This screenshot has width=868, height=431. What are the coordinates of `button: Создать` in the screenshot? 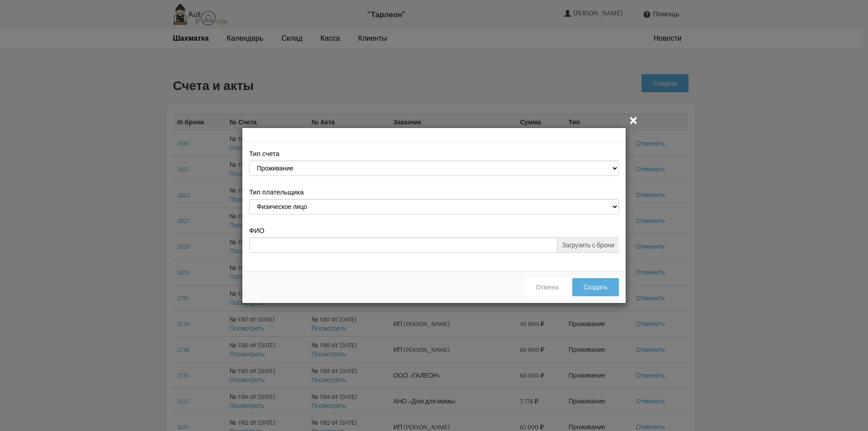 It's located at (595, 287).